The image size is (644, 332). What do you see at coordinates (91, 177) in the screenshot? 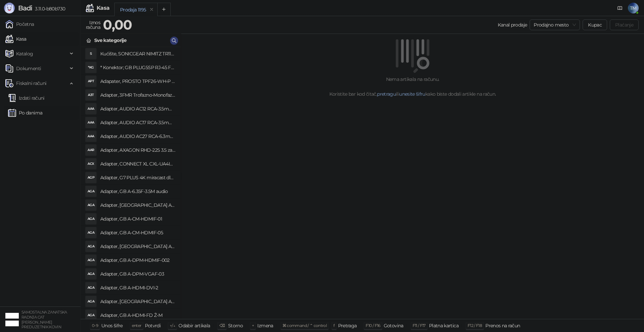
I see `div: AGP` at bounding box center [91, 177].